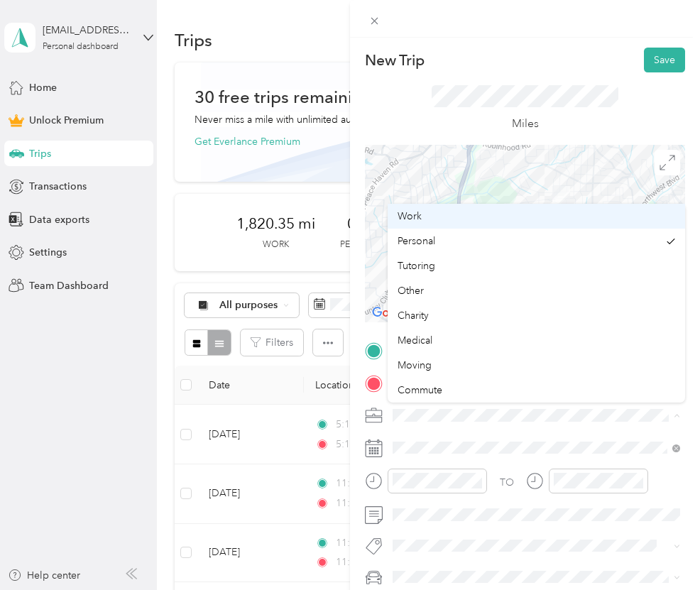 This screenshot has width=700, height=590. Describe the element at coordinates (525, 123) in the screenshot. I see `p: Miles` at that location.